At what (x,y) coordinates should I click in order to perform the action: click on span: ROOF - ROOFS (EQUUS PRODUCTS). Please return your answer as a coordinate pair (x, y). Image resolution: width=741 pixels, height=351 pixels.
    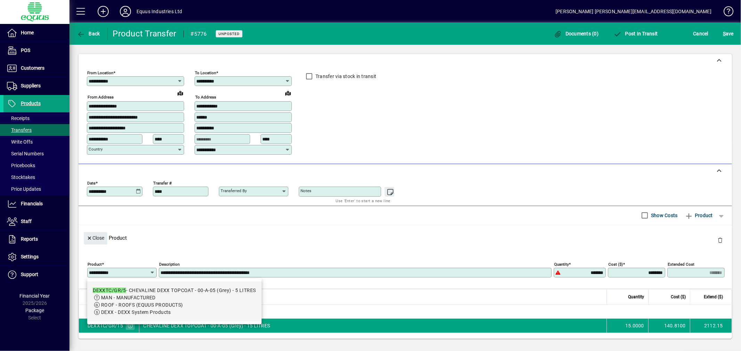
    Looking at the image, I should click on (142, 305).